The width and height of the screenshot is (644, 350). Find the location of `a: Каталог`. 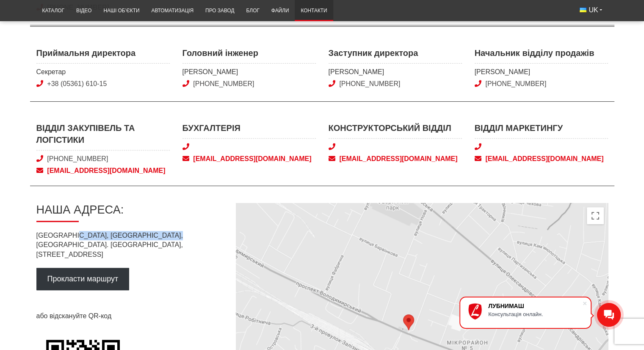

a: Каталог is located at coordinates (54, 10).